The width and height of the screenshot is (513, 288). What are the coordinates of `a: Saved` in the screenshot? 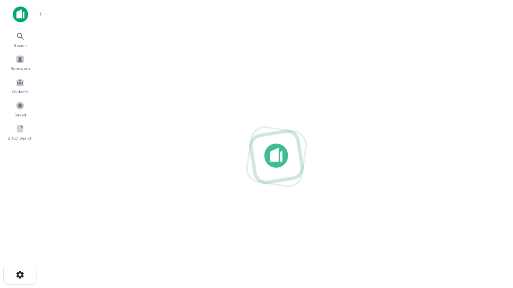 It's located at (20, 109).